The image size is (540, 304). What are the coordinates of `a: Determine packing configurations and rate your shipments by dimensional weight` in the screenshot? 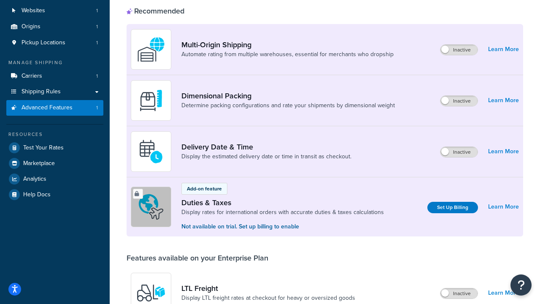 It's located at (288, 106).